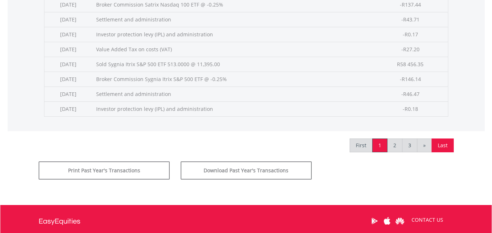 The height and width of the screenshot is (233, 492). Describe the element at coordinates (410, 94) in the screenshot. I see `span: -R46.47` at that location.